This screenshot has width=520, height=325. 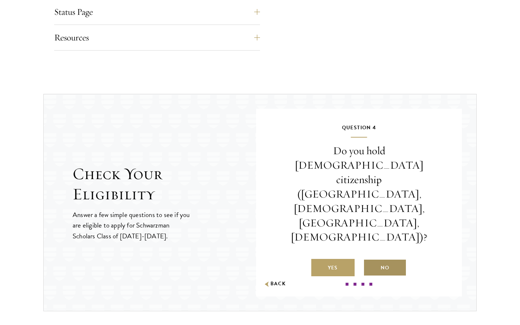 I want to click on button: Resources, so click(x=157, y=38).